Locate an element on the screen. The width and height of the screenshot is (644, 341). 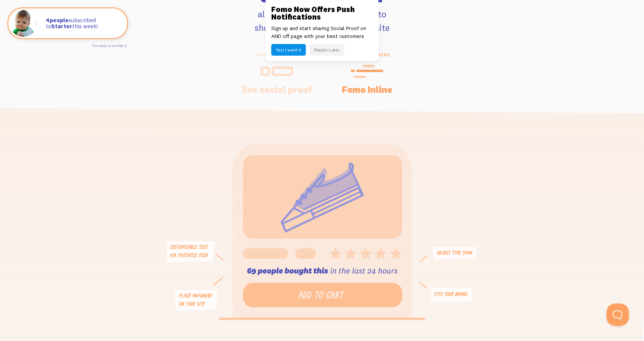
button: Maybe Later is located at coordinates (327, 50).